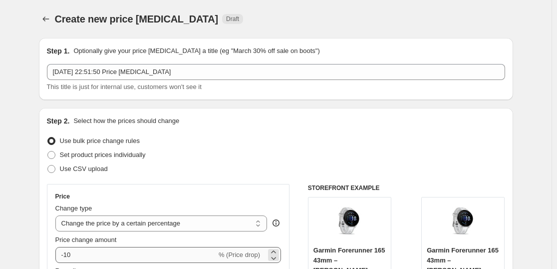 This screenshot has height=269, width=557. What do you see at coordinates (233, 19) in the screenshot?
I see `span: Draft` at bounding box center [233, 19].